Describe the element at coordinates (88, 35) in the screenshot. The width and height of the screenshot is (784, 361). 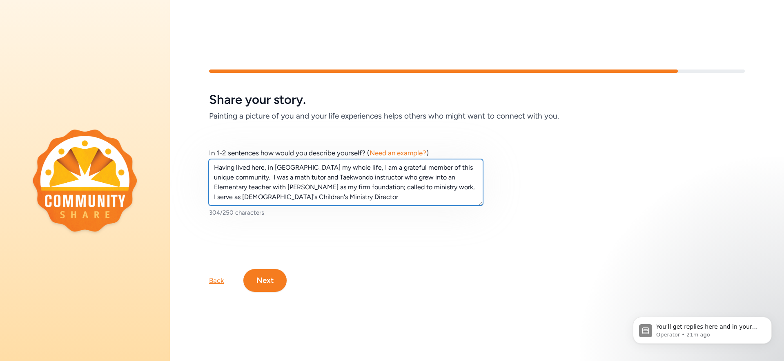
I see `p: Message from Operator, sent 21m ago` at that location.